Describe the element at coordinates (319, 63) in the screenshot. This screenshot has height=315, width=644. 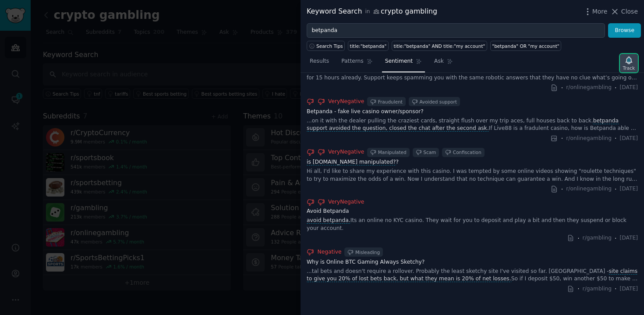
I see `a: Results` at that location.